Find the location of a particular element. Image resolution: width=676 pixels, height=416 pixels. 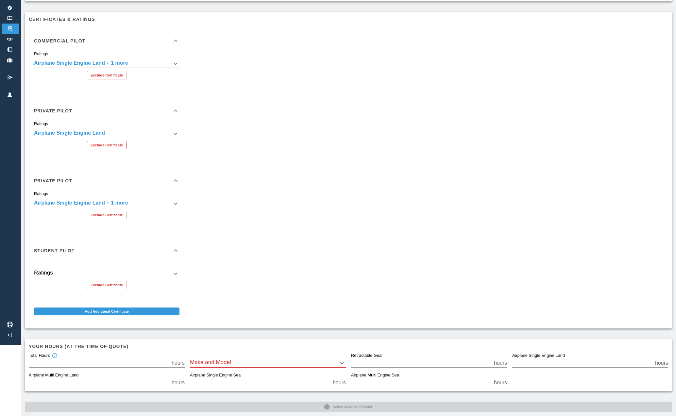

h6: Commercial Pilot is located at coordinates (59, 41).